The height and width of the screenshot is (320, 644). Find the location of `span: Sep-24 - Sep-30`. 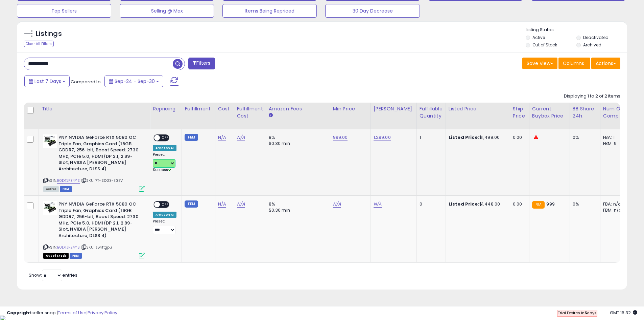

span: Sep-24 - Sep-30 is located at coordinates (135, 81).